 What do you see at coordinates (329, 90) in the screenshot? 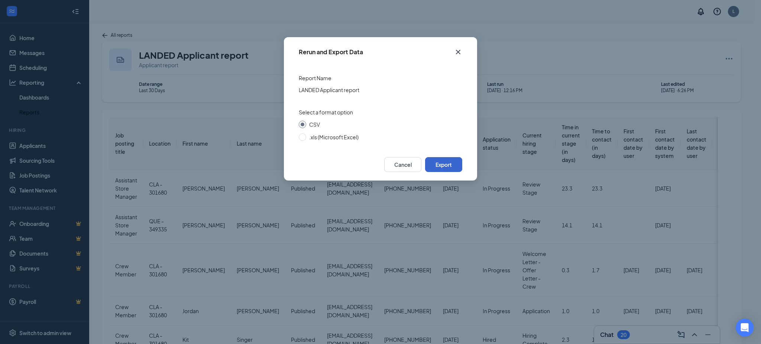
I see `span: LANDED Applicant report` at bounding box center [329, 90].